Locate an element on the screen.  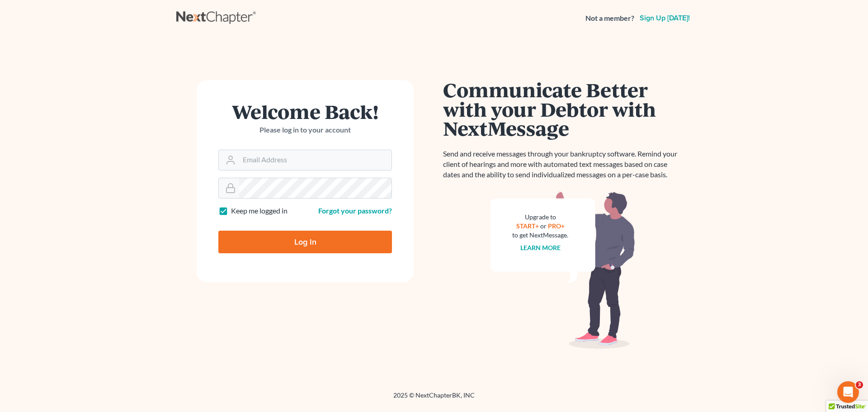
p: Send and receive messages through your bankruptcy software. Remind your client of hearings and mo... is located at coordinates (563, 164).